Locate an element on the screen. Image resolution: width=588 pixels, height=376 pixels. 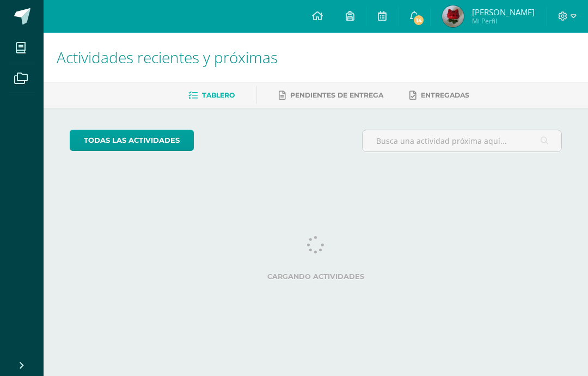
input: Busca una actividad próxima aquí... is located at coordinates (462, 141).